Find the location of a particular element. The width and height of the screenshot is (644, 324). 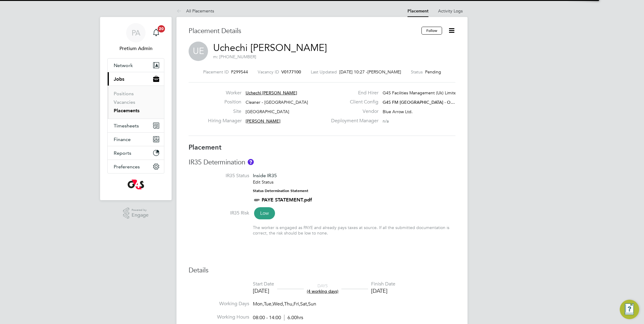

label: Working Days is located at coordinates (219, 304).